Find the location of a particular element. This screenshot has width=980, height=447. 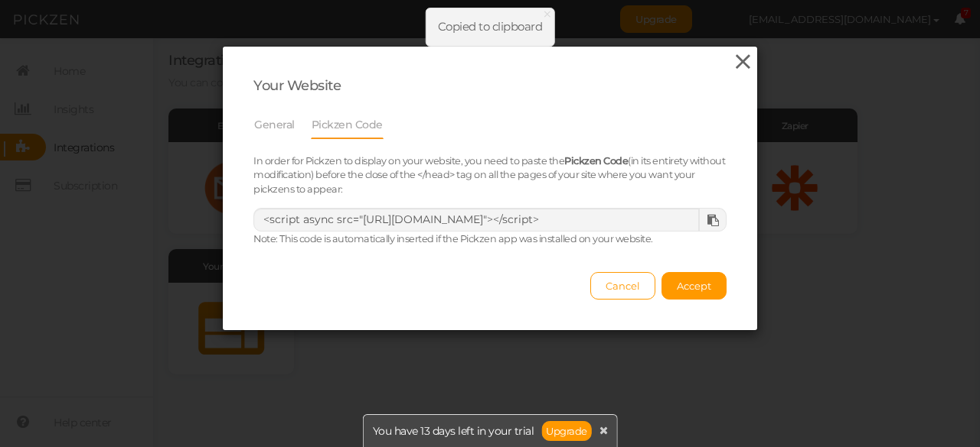

span: Cancel is located at coordinates (622, 286).